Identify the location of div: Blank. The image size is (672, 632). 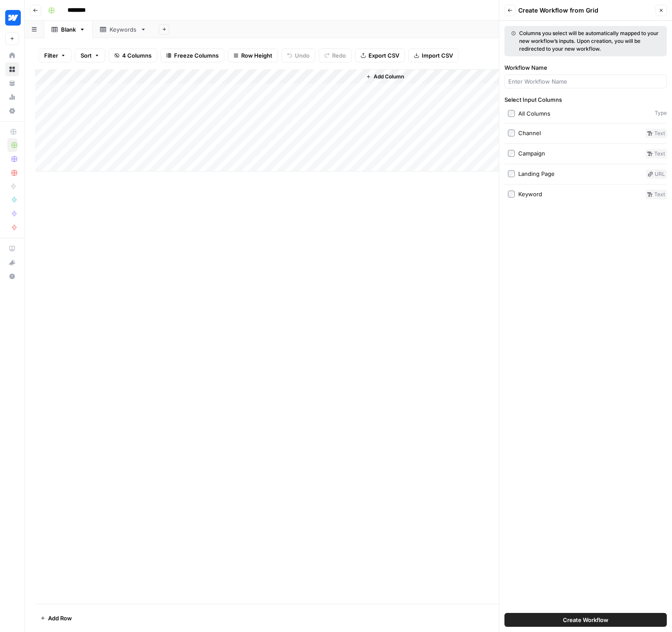
(68, 30).